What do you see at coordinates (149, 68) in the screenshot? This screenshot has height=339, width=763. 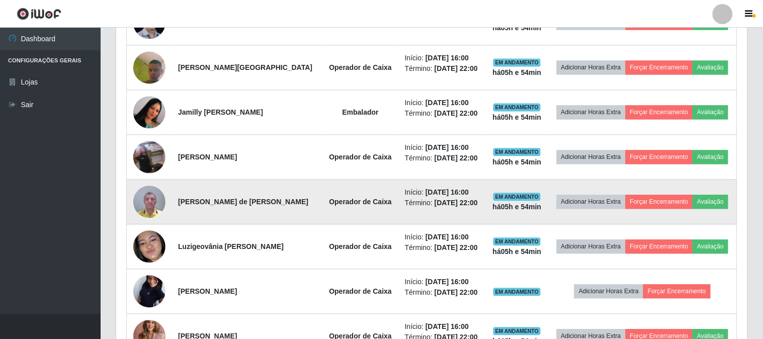 I see `img: 1742995896135.jpeg` at bounding box center [149, 68].